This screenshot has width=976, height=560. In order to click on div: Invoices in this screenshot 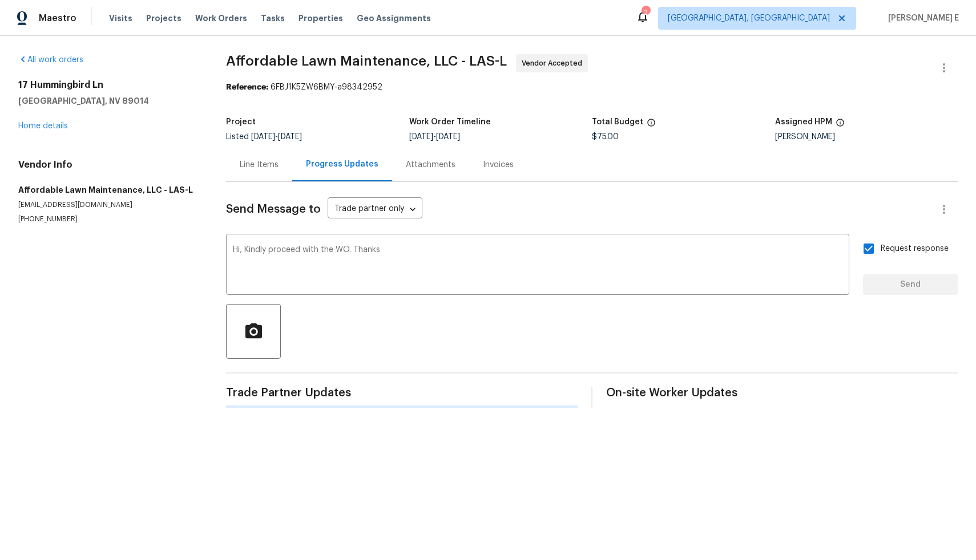, I will do `click(498, 165)`.